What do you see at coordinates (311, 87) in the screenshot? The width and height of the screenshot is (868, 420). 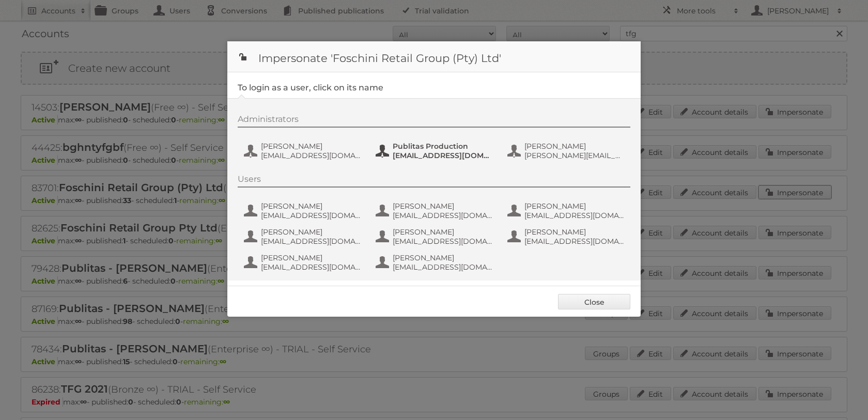 I see `legend: To login as a user, click on its name` at bounding box center [311, 87].